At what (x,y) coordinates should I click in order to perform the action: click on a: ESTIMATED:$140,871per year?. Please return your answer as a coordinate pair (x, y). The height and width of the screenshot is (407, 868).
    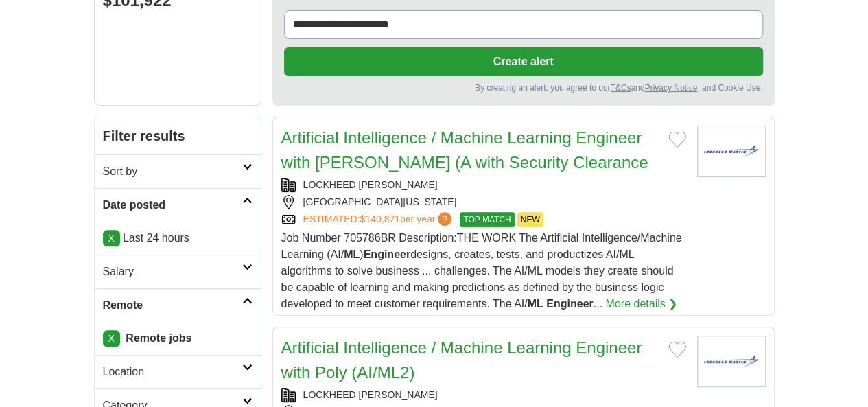
    Looking at the image, I should click on (378, 219).